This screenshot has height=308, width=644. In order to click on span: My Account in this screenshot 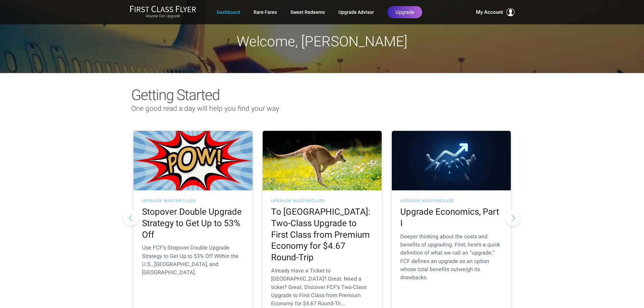, I will do `click(489, 12)`.